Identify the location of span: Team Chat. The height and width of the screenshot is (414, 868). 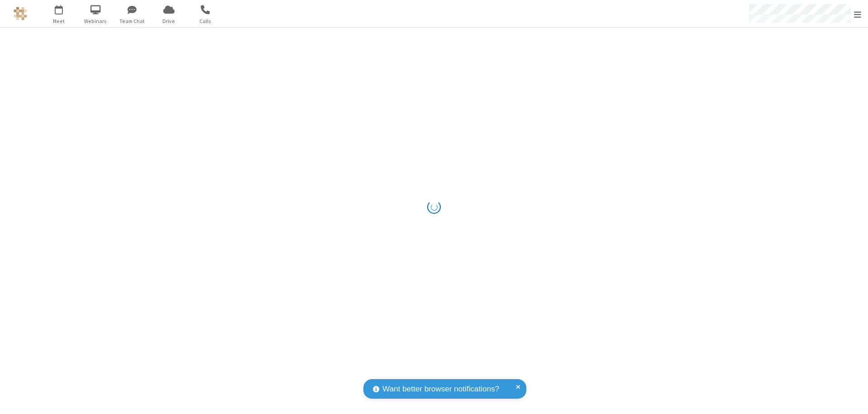
(132, 21).